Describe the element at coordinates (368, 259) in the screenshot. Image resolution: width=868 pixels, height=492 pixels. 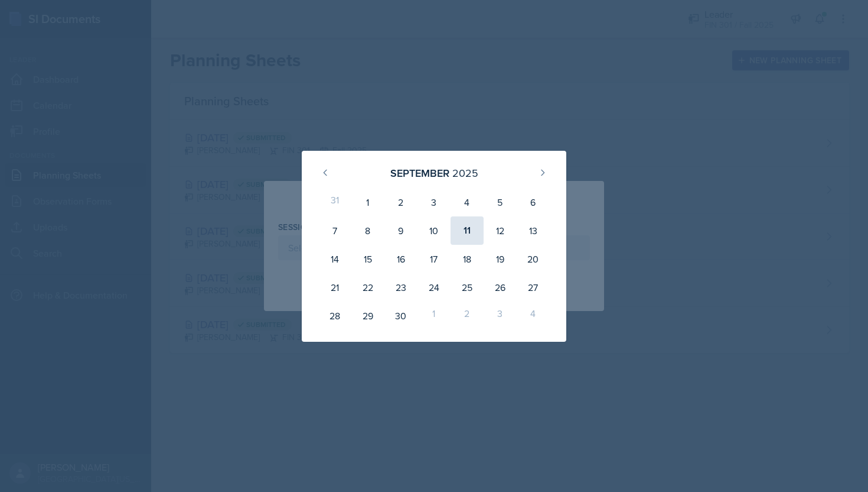
I see `div: 15` at that location.